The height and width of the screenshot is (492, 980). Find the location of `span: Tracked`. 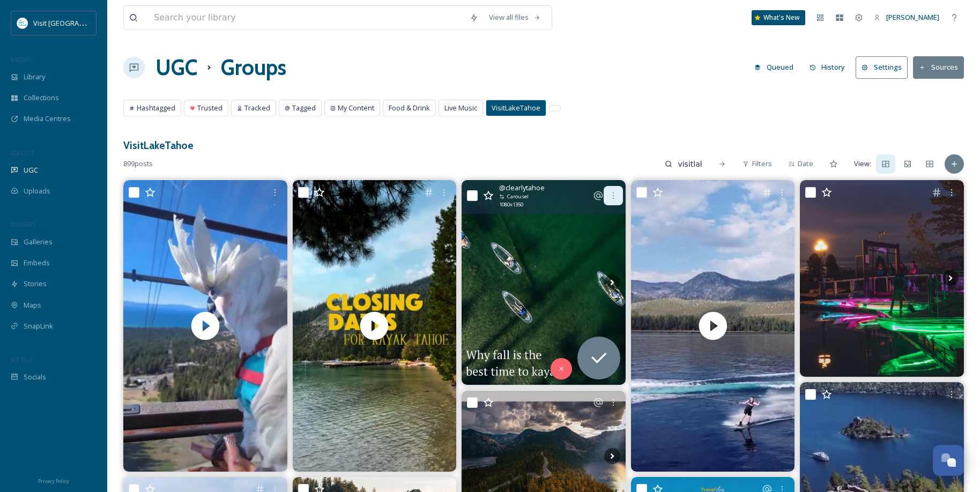

span: Tracked is located at coordinates (258, 108).